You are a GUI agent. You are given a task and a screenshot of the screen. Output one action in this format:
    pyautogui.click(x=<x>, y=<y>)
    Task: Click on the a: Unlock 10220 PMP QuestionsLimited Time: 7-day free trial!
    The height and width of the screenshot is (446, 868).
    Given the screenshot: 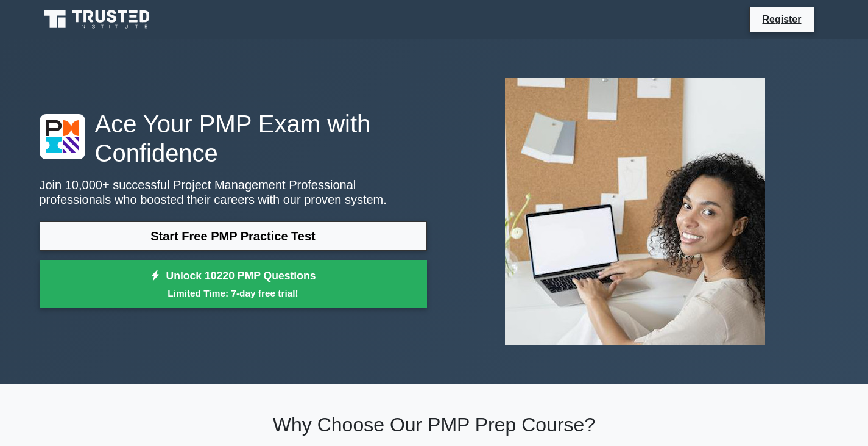 What is the action you would take?
    pyautogui.click(x=233, y=284)
    